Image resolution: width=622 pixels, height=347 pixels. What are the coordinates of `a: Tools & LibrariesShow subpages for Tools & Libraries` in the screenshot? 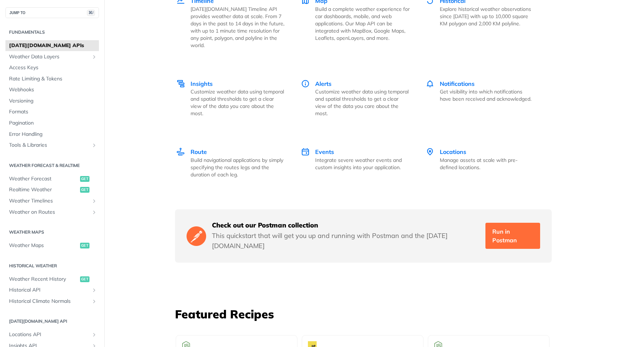 It's located at (52, 145).